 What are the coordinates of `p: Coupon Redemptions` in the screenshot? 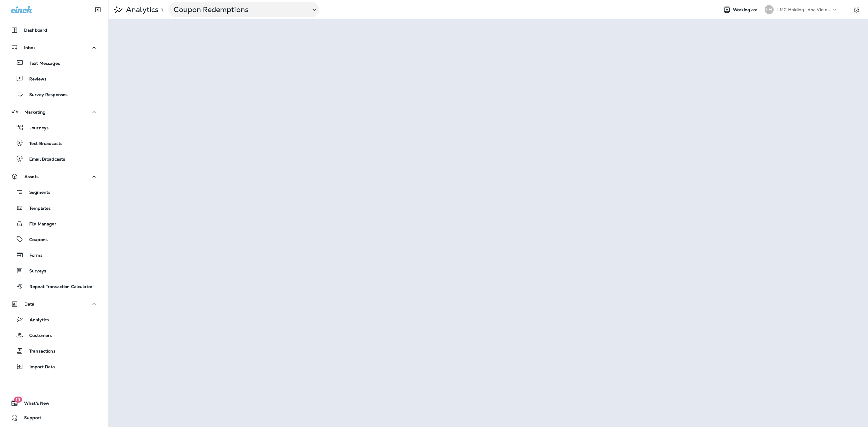 It's located at (240, 10).